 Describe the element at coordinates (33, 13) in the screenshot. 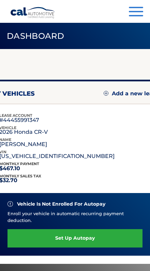

I see `a: Cal Automotive` at that location.